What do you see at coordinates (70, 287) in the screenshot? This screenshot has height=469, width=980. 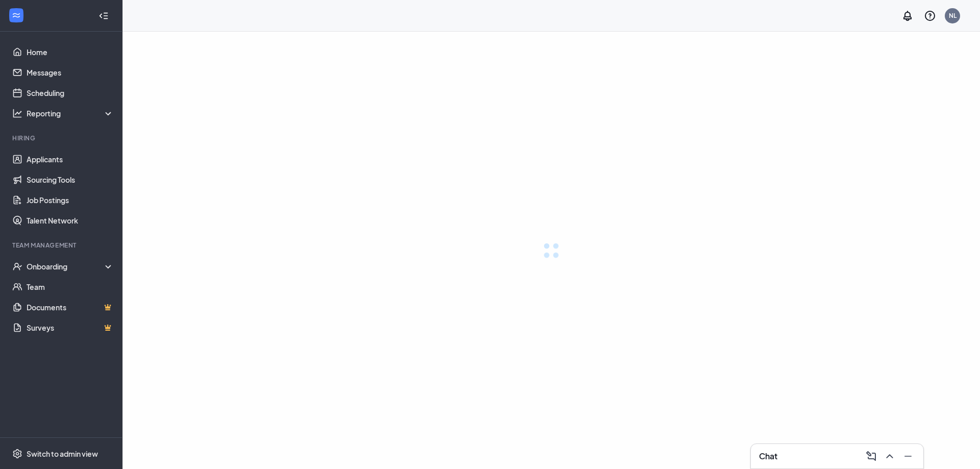 I see `a: Team` at bounding box center [70, 287].